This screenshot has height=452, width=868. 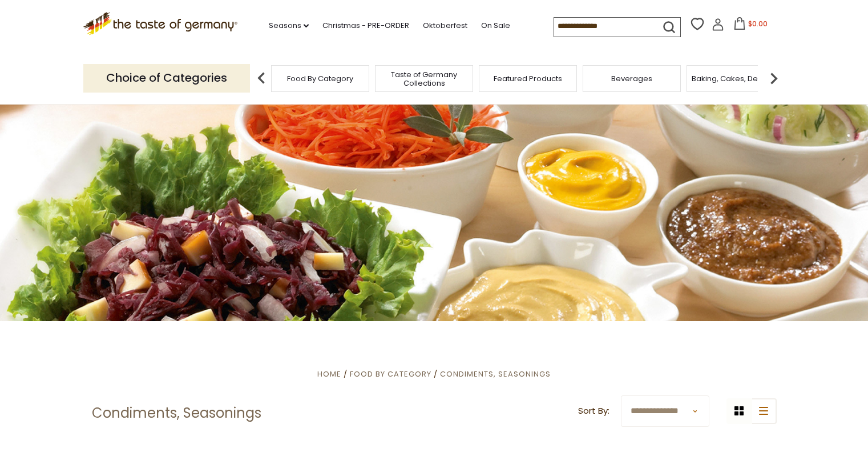 What do you see at coordinates (495, 374) in the screenshot?
I see `span: Condiments, Seasonings` at bounding box center [495, 374].